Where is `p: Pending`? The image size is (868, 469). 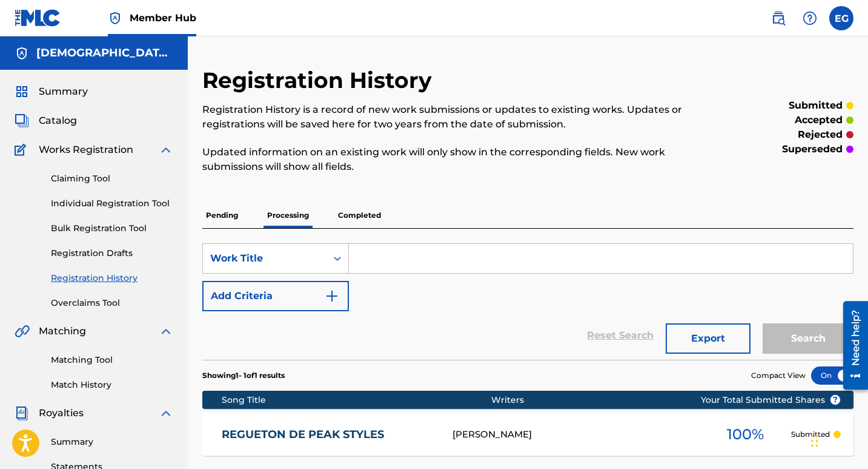
p: Pending is located at coordinates (221, 215).